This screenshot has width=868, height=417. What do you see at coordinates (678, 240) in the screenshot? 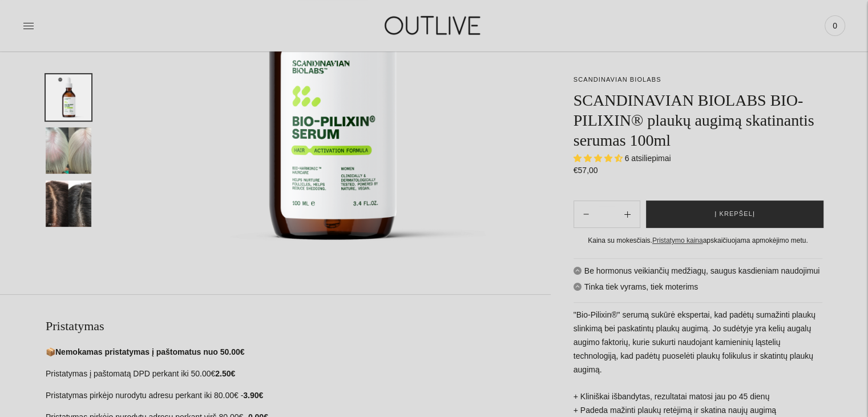
I see `a: Pristatymo kaina` at bounding box center [678, 240].